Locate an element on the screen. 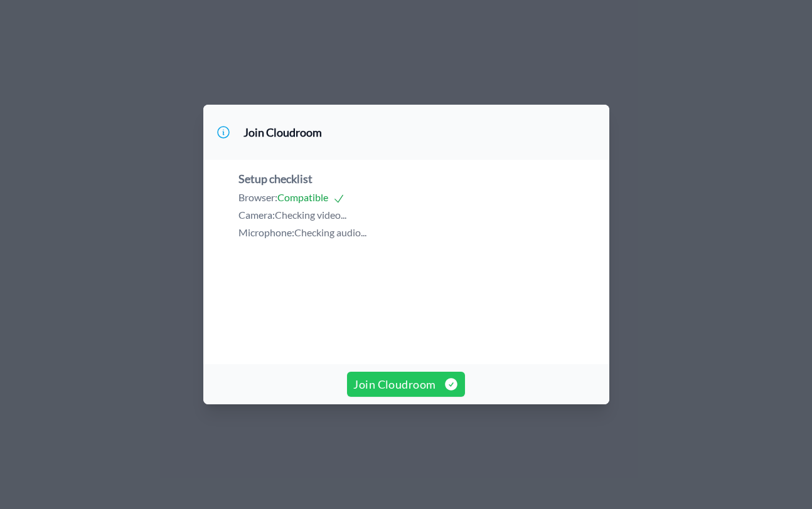 The image size is (812, 509). span: Checking video... is located at coordinates (310, 214).